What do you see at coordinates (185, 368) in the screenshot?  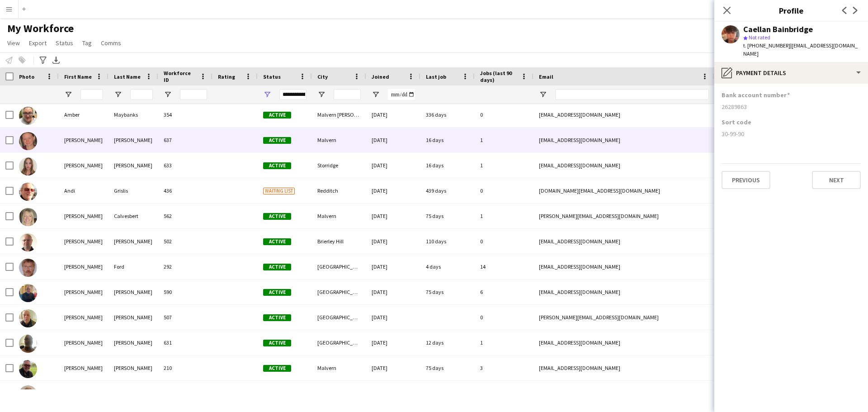 I see `div: 210` at bounding box center [185, 368].